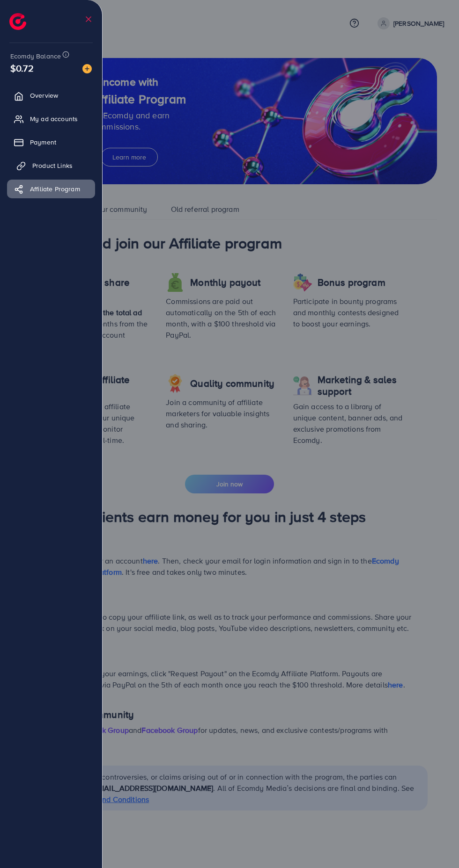 The image size is (459, 868). What do you see at coordinates (51, 165) in the screenshot?
I see `a: Product Links` at bounding box center [51, 165].